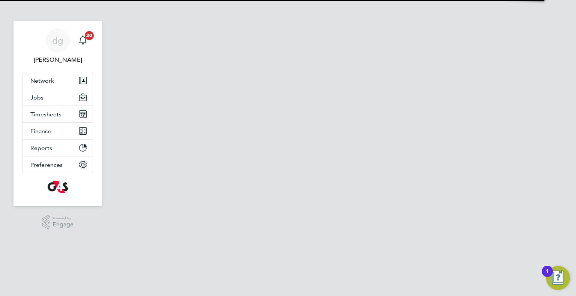  I want to click on button: Preferences, so click(58, 165).